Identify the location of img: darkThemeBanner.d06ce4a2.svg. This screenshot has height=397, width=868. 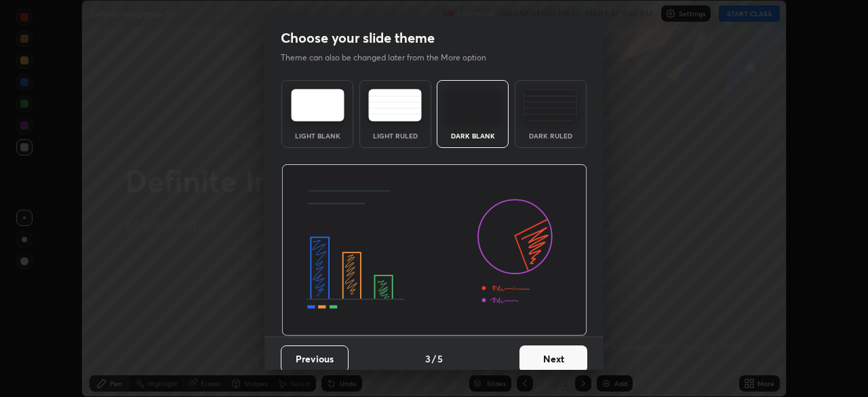
(434, 251).